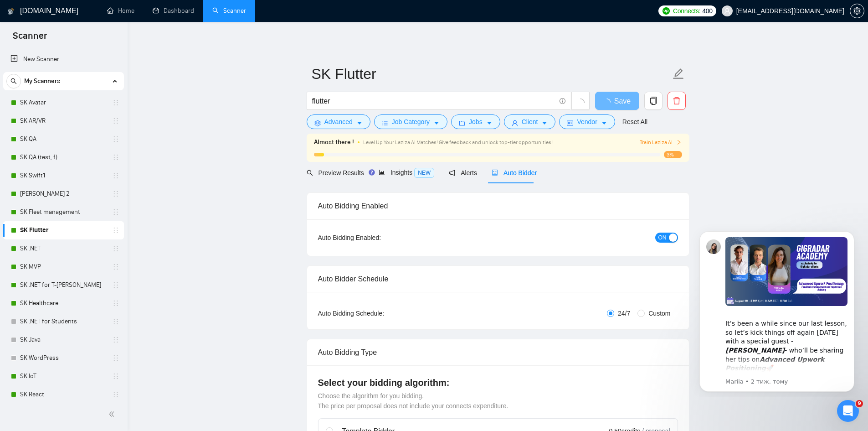 The image size is (868, 431). What do you see at coordinates (64, 395) in the screenshot?
I see `a: SK React` at bounding box center [64, 395].